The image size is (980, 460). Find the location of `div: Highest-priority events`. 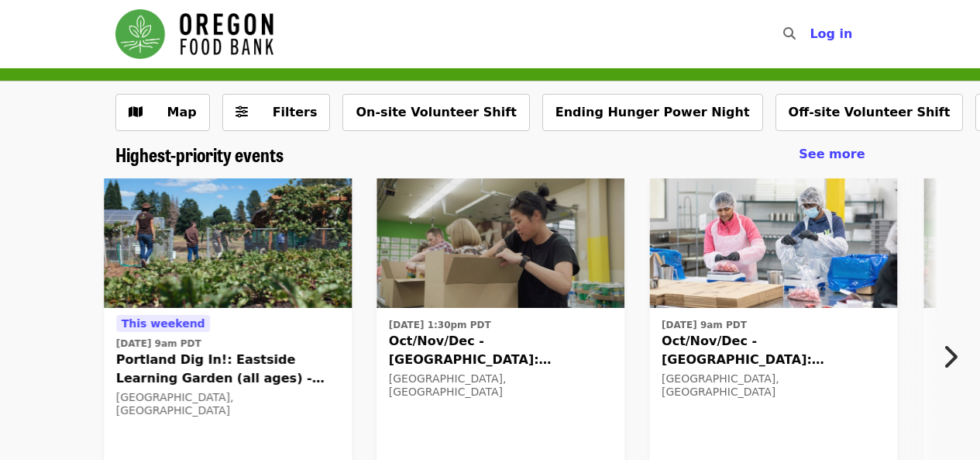

div: Highest-priority events is located at coordinates (490, 154).